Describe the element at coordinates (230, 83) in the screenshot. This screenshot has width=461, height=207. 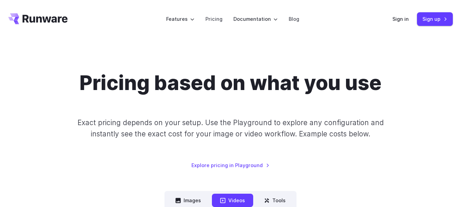
I see `h1: Pricing based on what you use` at that location.